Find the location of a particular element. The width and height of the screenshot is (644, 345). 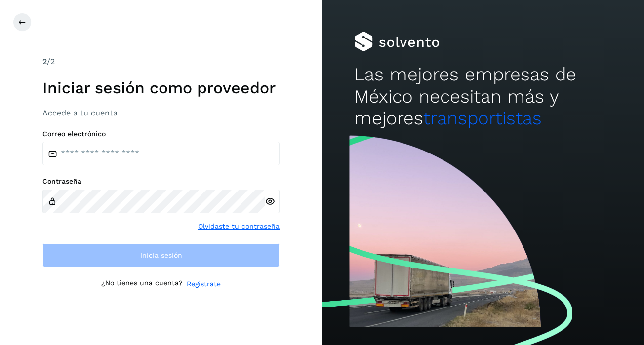

a: Olvidaste tu contraseña is located at coordinates (238, 226).